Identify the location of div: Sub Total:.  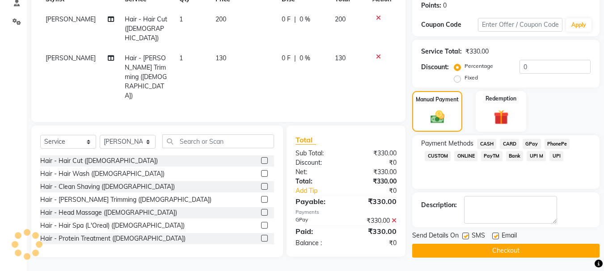
(317, 153).